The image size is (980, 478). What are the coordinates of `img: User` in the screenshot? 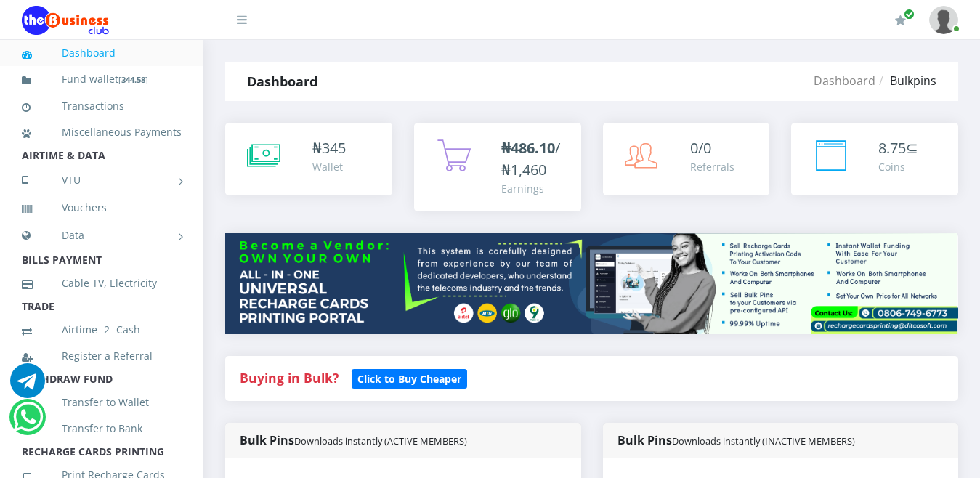 It's located at (943, 19).